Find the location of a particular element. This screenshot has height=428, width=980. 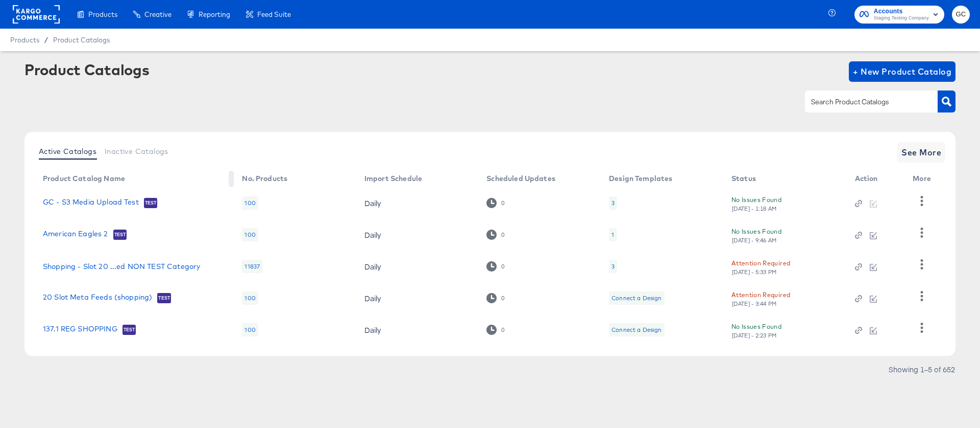

span: Active Catalogs is located at coordinates (68, 151).